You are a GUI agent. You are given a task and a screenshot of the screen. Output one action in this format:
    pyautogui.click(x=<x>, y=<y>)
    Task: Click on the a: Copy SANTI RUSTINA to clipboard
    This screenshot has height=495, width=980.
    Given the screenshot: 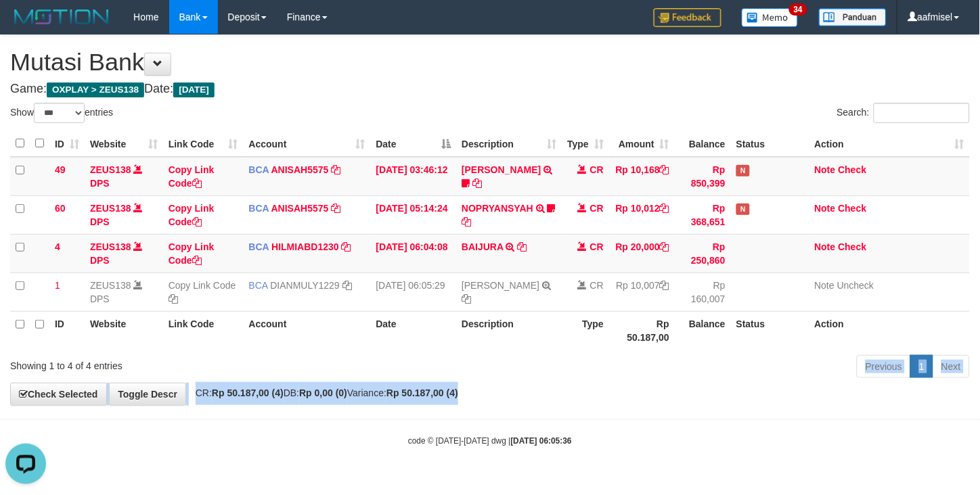 What is the action you would take?
    pyautogui.click(x=466, y=299)
    